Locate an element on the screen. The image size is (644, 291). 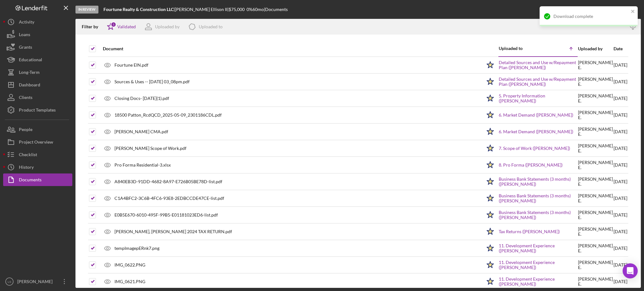
div: C1A4BFC2-3C6B-4FC6-93E8-2EDBCCDE47CE-list.pdf is located at coordinates (170, 198).